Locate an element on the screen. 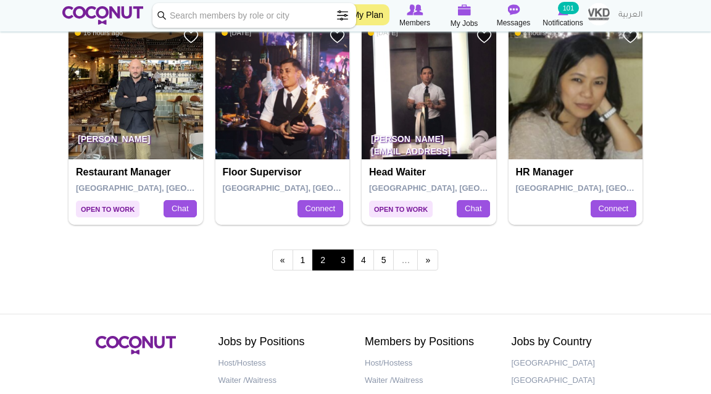 The width and height of the screenshot is (711, 394). h4: Head Waiter is located at coordinates (430, 172).